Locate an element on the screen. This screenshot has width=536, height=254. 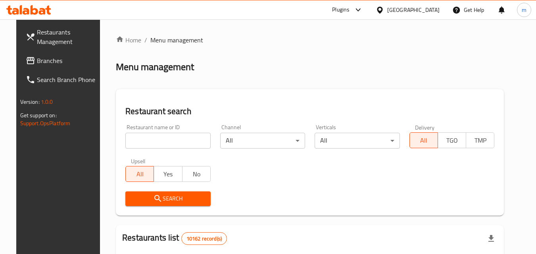
a: Search Branch Phone is located at coordinates (63, 80).